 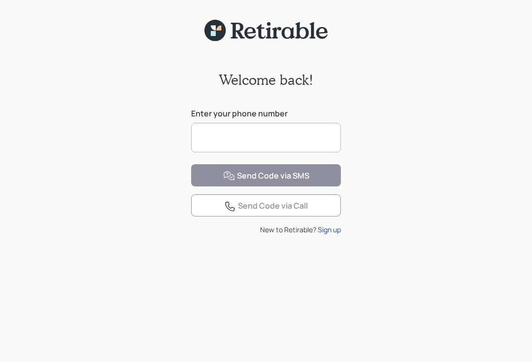 I want to click on div: New to Retirable?, so click(x=266, y=229).